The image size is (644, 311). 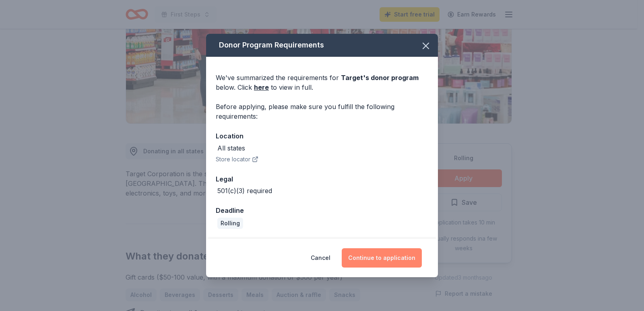 What do you see at coordinates (230, 223) in the screenshot?
I see `div: Rolling` at bounding box center [230, 223].